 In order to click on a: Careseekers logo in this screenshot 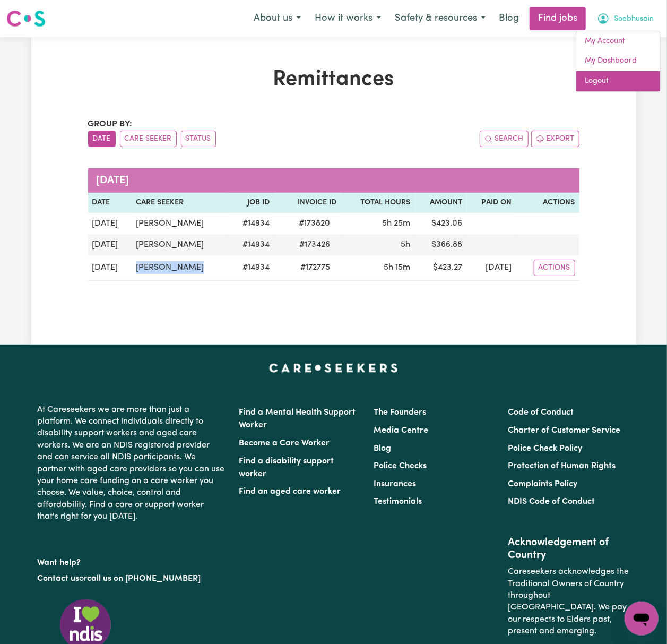, I will do `click(26, 18)`.